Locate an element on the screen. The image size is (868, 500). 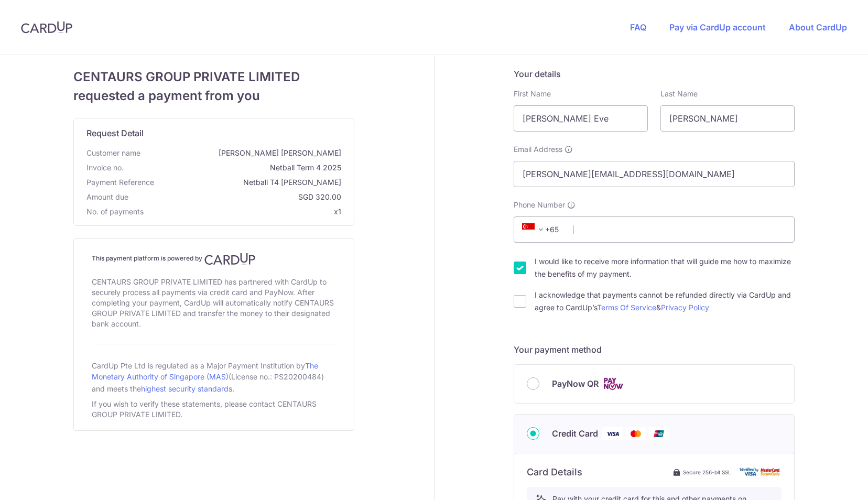
span: Netball Term 4 2025 is located at coordinates (234, 168).